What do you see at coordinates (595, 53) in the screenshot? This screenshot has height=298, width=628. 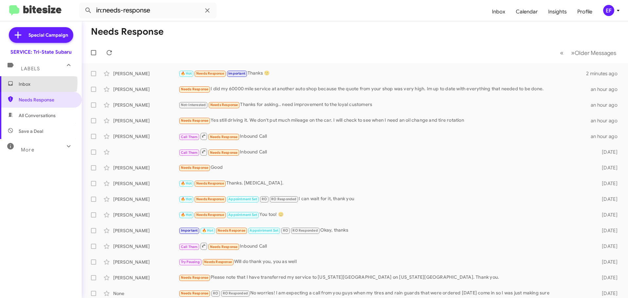 I see `span: Older Messages` at bounding box center [595, 53].